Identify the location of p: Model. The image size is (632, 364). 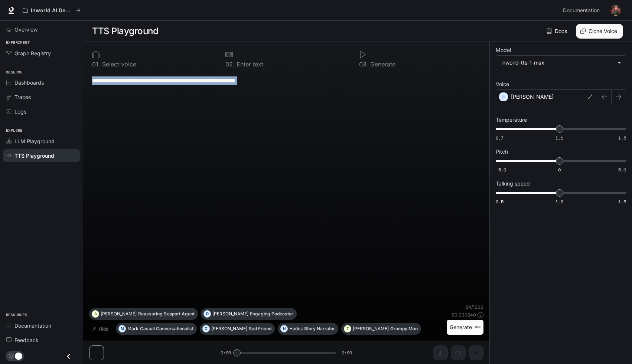
(503, 50).